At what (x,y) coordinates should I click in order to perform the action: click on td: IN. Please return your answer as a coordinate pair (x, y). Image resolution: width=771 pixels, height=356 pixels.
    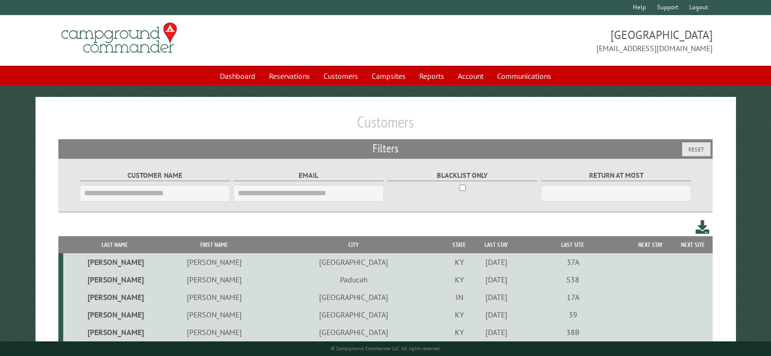
    Looking at the image, I should click on (459, 297).